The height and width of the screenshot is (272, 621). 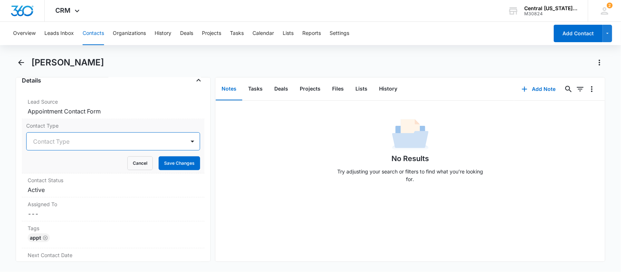 I want to click on button: Add Note, so click(x=538, y=89).